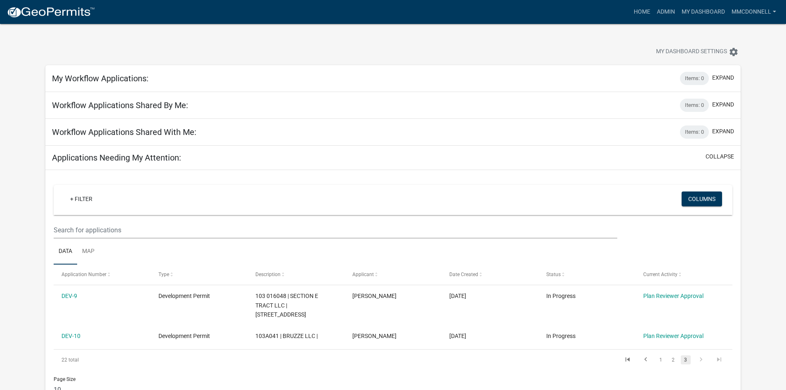  I want to click on span: 09/23/2022, so click(458, 336).